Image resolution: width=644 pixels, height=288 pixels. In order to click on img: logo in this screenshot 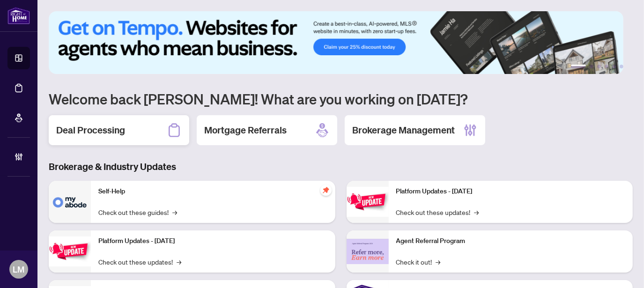, I will do `click(19, 15)`.